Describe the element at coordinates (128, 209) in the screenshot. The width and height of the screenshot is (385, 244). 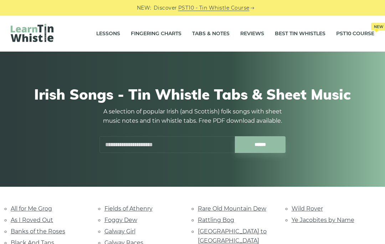
I see `a: Fields of Athenry` at that location.